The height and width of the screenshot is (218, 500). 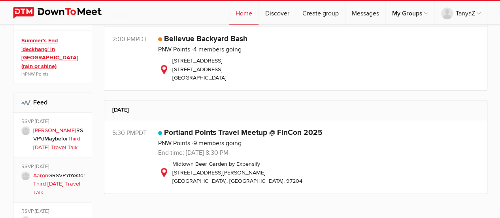 I want to click on a: Portland Points Travel Meetup @ FinCon 2025, so click(x=243, y=132).